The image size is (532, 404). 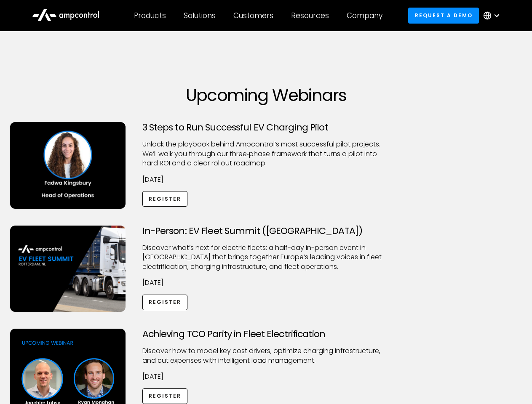 What do you see at coordinates (443, 15) in the screenshot?
I see `a: Request a demo` at bounding box center [443, 15].